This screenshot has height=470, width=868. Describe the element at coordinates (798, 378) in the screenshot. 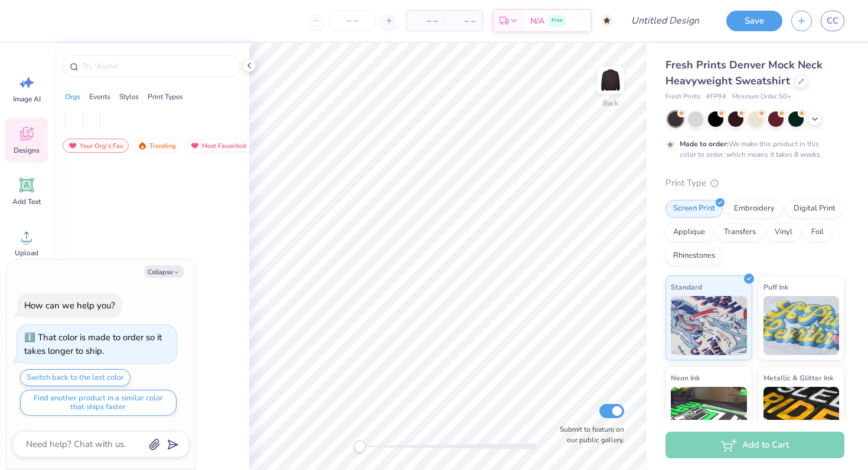

I see `span: Metallic & Glitter Ink` at that location.